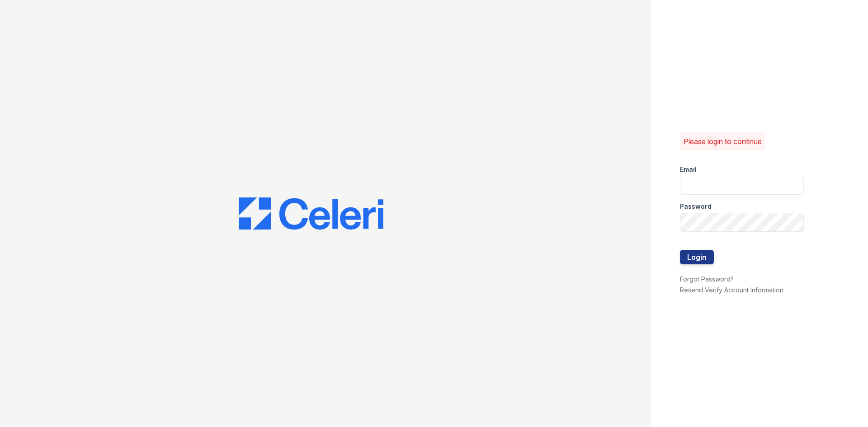 The width and height of the screenshot is (868, 427). Describe the element at coordinates (697, 257) in the screenshot. I see `button: Login` at that location.